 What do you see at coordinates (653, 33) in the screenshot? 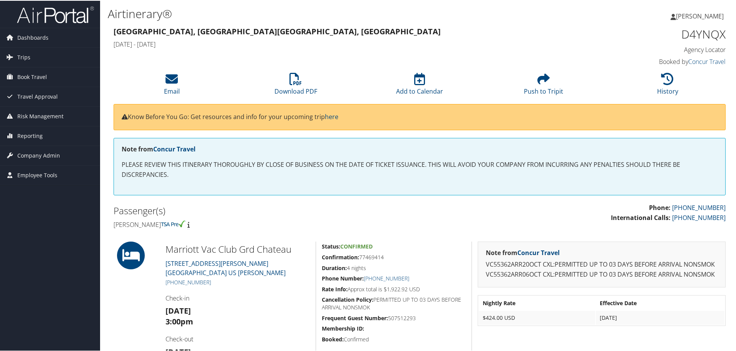
I see `h1: D4YNQX` at bounding box center [653, 33].